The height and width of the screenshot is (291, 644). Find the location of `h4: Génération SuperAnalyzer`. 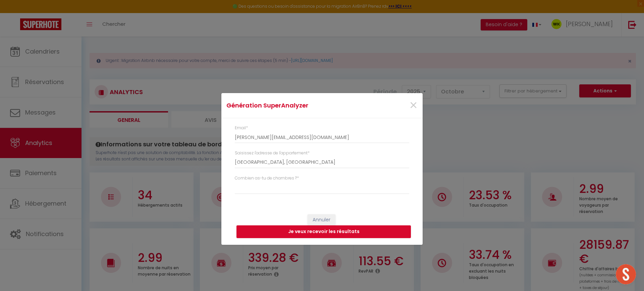

h4: Génération SuperAnalyzer is located at coordinates (288, 105).